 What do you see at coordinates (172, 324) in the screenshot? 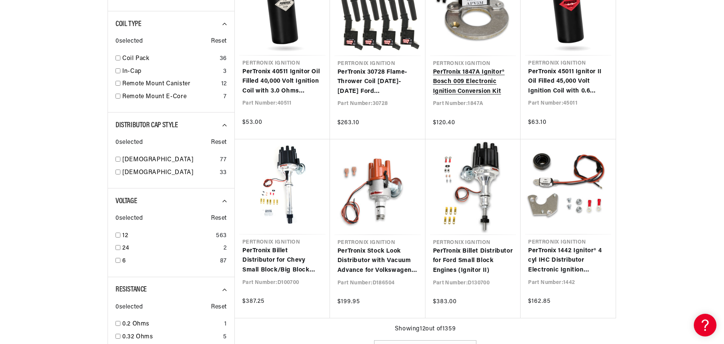
I see `a: 0.2 Ohms` at bounding box center [172, 324].